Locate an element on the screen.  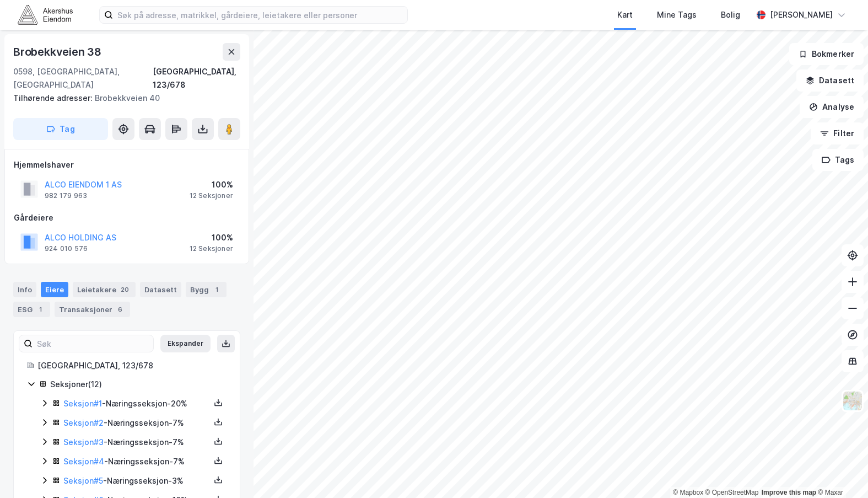
div: Seksjoner ( 12 ) is located at coordinates (138, 384).